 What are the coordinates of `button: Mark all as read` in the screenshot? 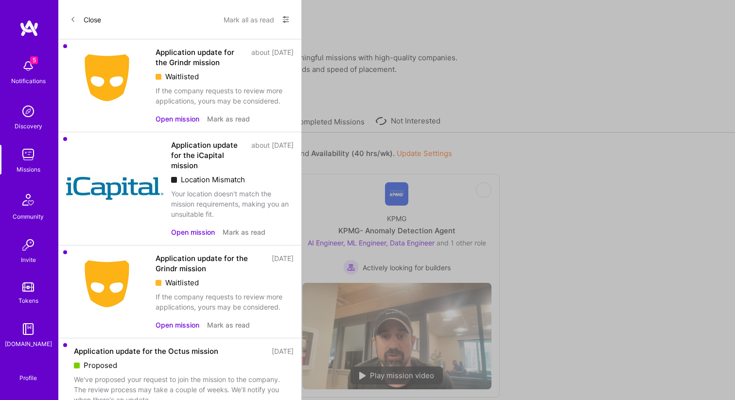 It's located at (249, 19).